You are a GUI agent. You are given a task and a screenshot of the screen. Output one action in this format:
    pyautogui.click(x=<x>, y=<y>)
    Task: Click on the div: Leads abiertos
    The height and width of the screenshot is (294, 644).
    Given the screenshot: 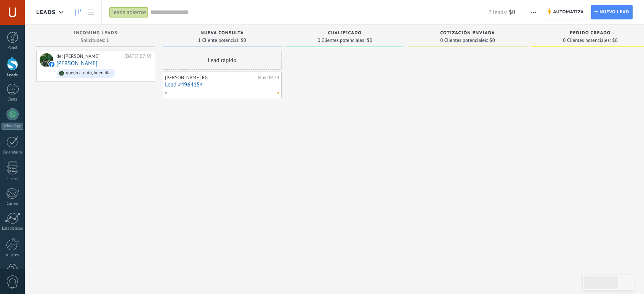 What is the action you would take?
    pyautogui.click(x=129, y=12)
    